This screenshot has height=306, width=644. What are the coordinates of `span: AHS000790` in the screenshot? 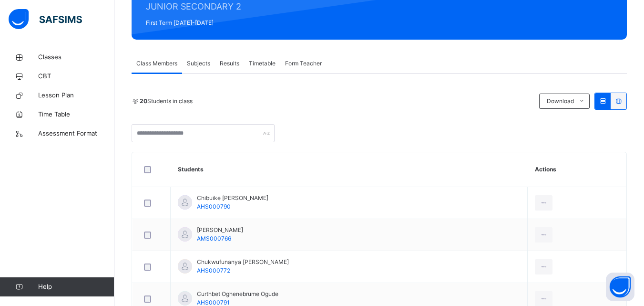 It's located at (214, 206).